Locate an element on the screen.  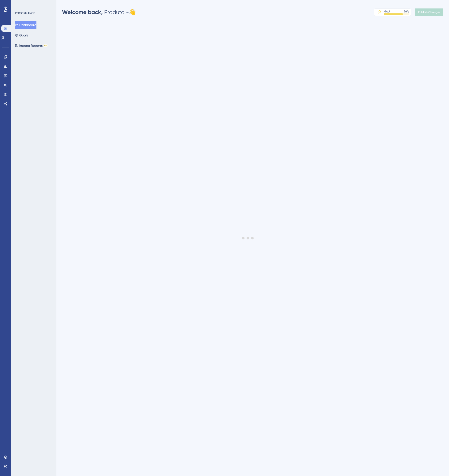
button: Publish Changes is located at coordinates (429, 12).